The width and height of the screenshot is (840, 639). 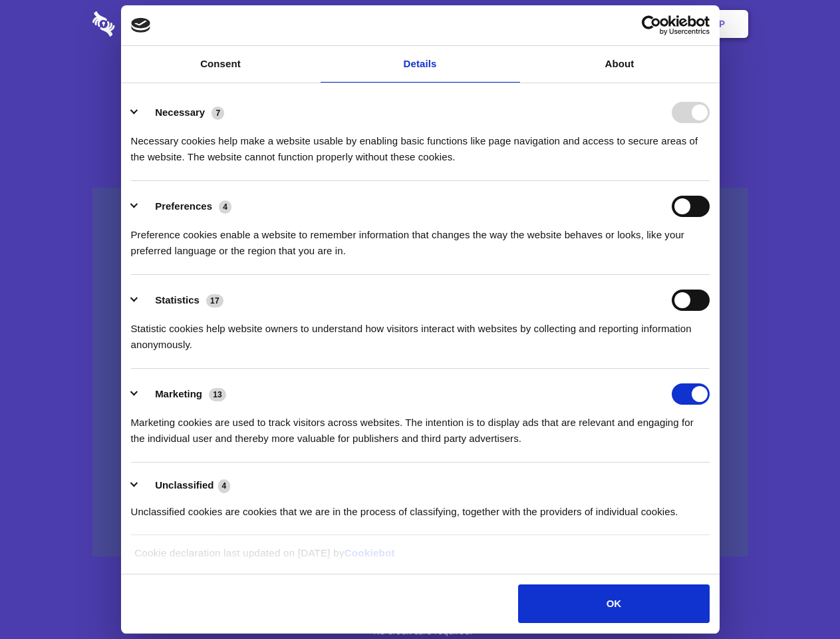 What do you see at coordinates (180, 112) in the screenshot?
I see `label: Necessary` at bounding box center [180, 112].